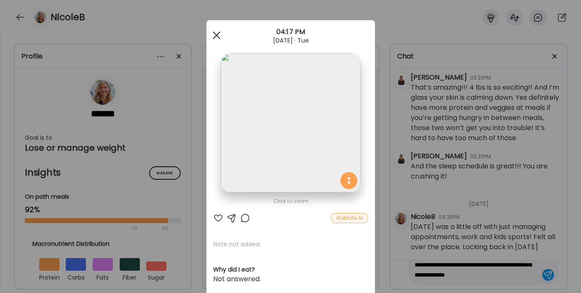  I want to click on div: 04:17 PM, so click(291, 32).